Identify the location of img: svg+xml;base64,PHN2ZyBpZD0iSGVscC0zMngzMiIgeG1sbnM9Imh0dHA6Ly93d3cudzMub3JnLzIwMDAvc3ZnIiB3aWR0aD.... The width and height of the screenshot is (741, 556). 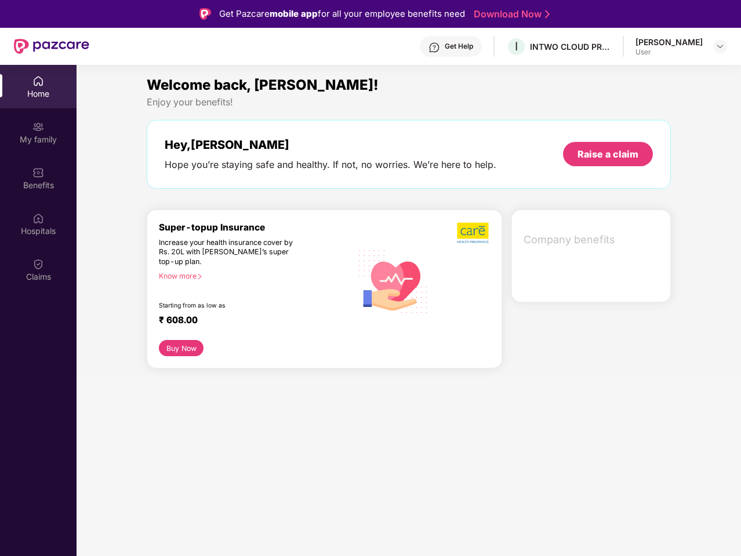
(434, 48).